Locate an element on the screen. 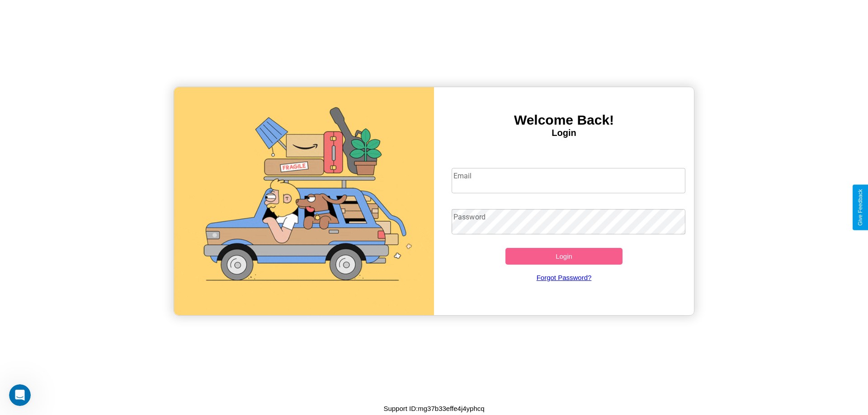 The height and width of the screenshot is (415, 868). div: Give Feedback is located at coordinates (860, 207).